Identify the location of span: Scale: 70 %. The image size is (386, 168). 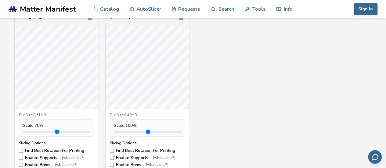
(33, 126).